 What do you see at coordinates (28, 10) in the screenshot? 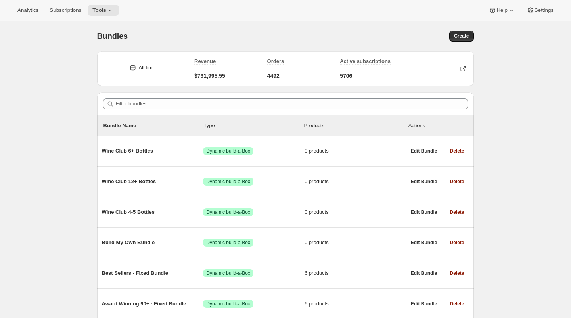
I see `span: Analytics` at bounding box center [28, 10].